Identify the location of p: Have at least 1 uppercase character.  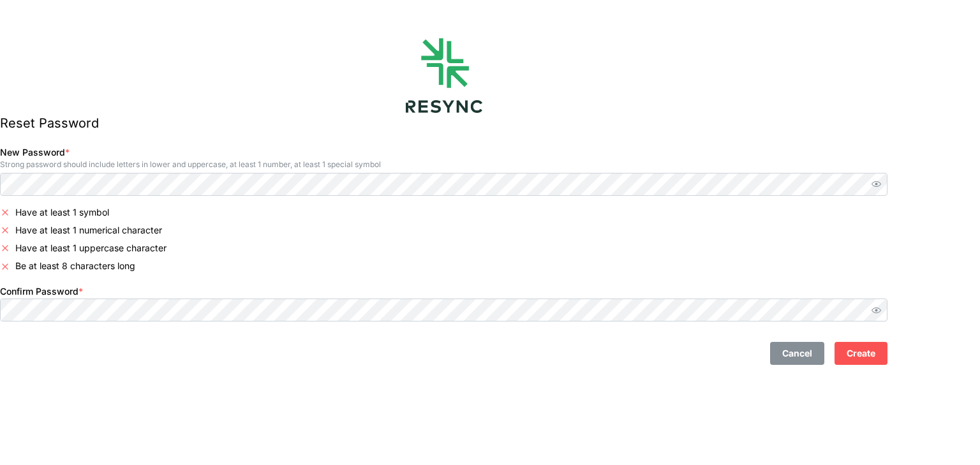
(91, 248).